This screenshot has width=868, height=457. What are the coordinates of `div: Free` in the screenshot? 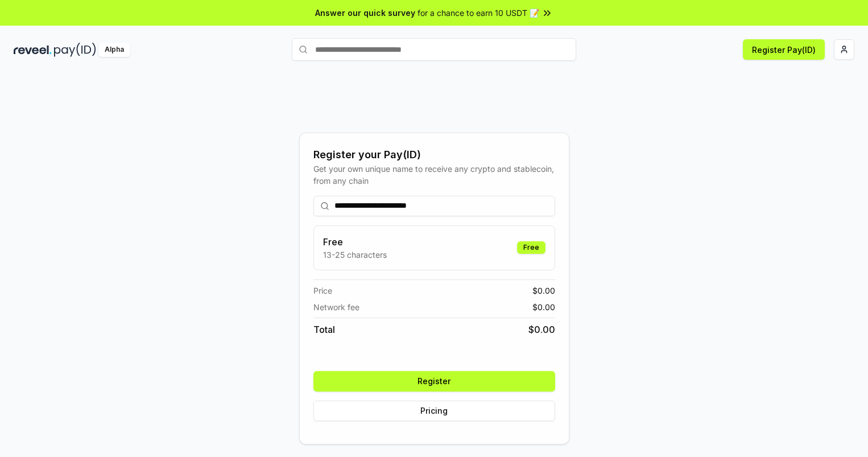 It's located at (531, 247).